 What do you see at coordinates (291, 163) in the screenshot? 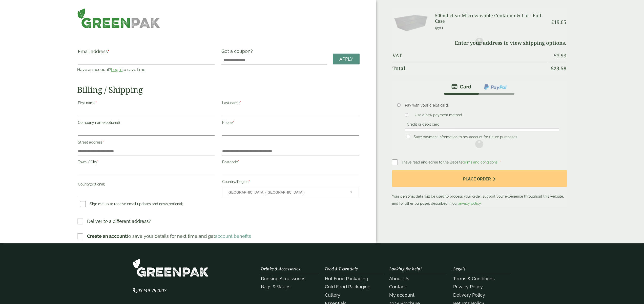
I see `label: Postcode` at bounding box center [291, 163].